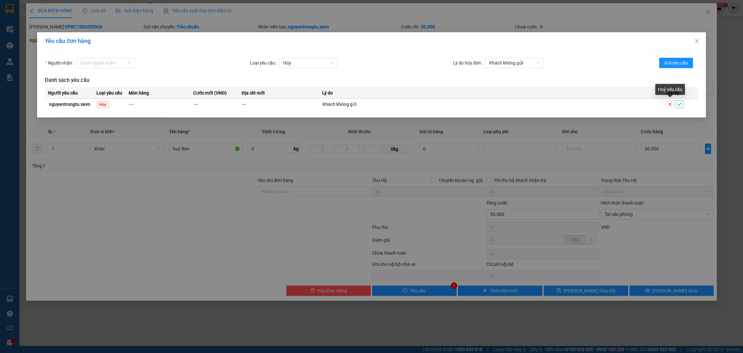 This screenshot has height=353, width=743. What do you see at coordinates (264, 63) in the screenshot?
I see `label: Loại yêu cầu` at bounding box center [264, 63].